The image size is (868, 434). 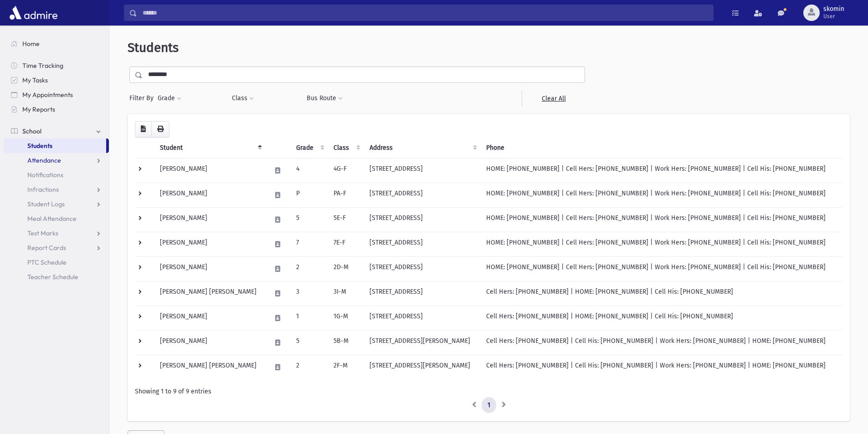 What do you see at coordinates (43, 66) in the screenshot?
I see `span: Time Tracking` at bounding box center [43, 66].